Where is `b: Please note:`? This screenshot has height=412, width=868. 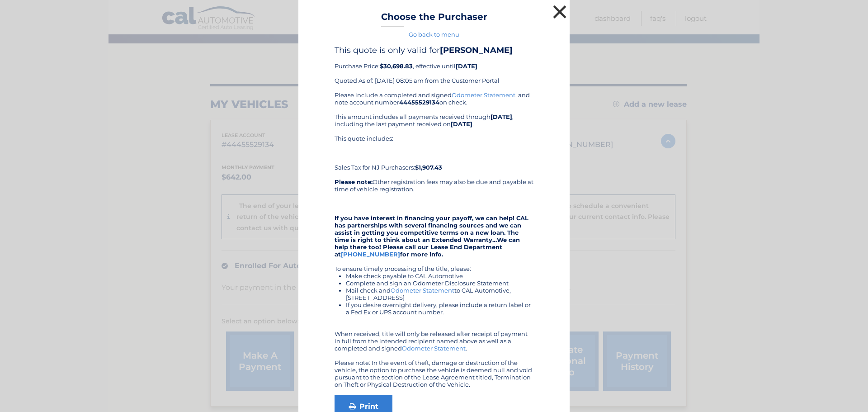
b: Please note: is located at coordinates (354, 182).